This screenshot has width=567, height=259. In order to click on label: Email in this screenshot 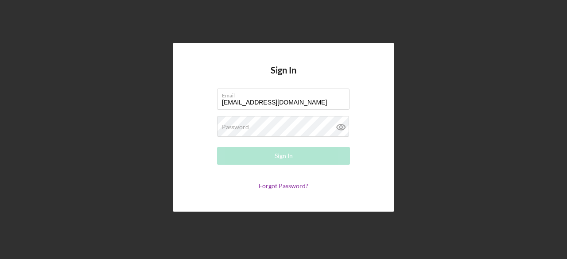, I will do `click(286, 94)`.